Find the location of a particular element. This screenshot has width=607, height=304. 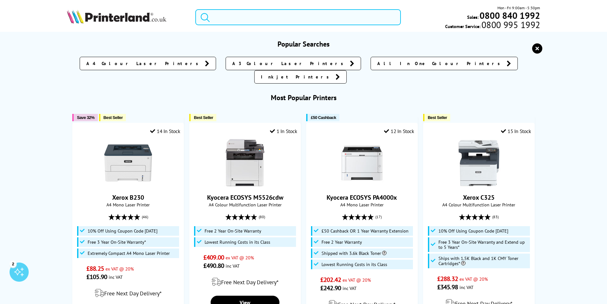

img: Xerox C325 is located at coordinates (479, 163).